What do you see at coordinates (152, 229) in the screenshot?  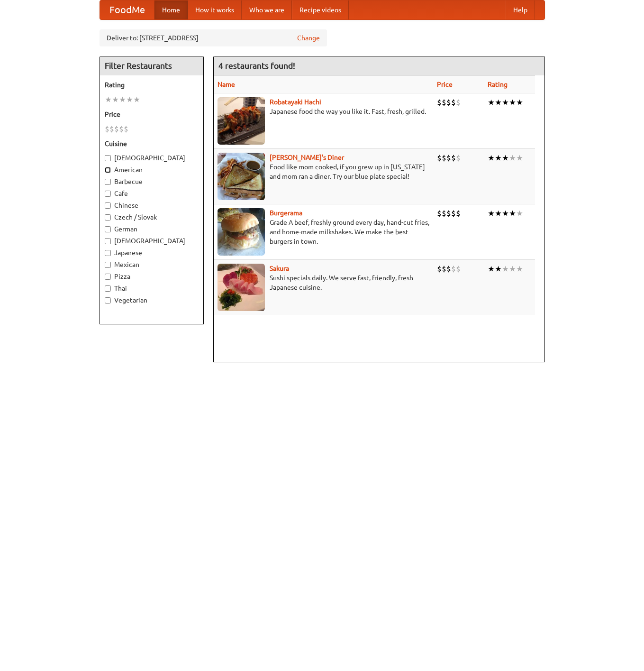 I see `label: German` at bounding box center [152, 229].